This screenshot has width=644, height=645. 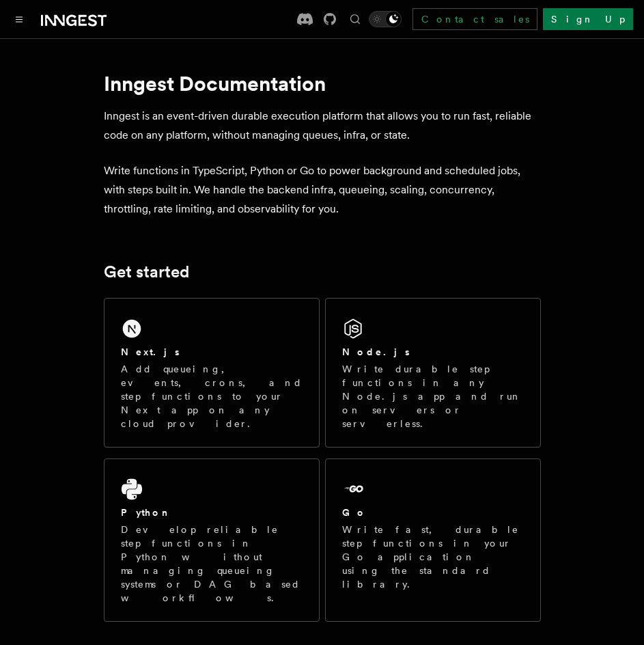 I want to click on a: Contact sales, so click(x=475, y=19).